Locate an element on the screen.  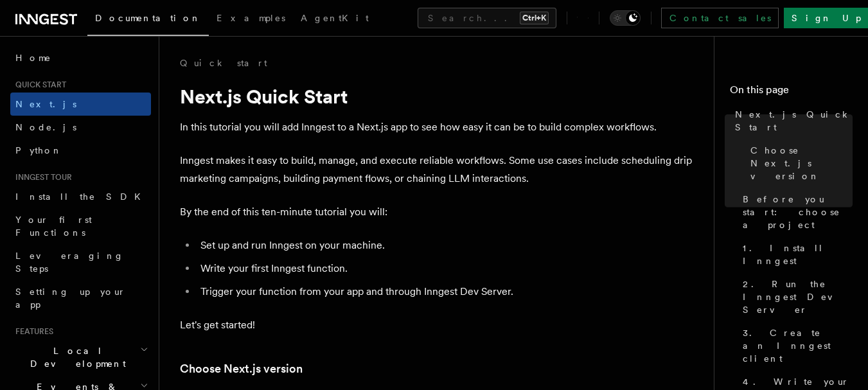
a: Quick start is located at coordinates (223, 63).